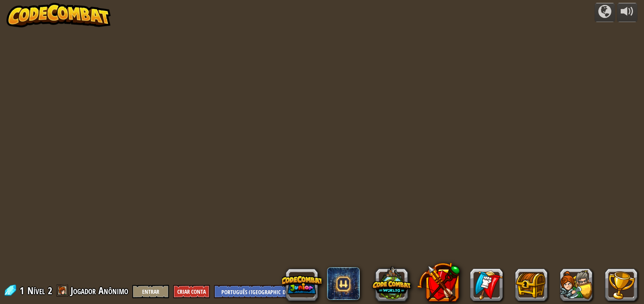  I want to click on span: Jogador Anônimo, so click(99, 290).